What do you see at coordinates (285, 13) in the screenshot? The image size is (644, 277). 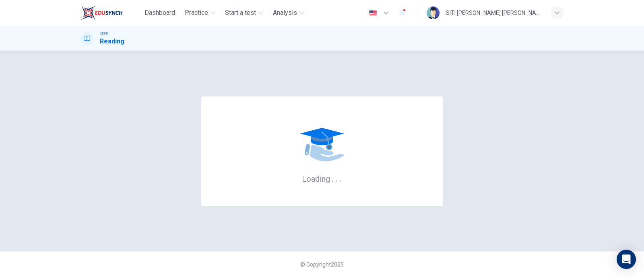 I see `span: Analysis` at bounding box center [285, 13].